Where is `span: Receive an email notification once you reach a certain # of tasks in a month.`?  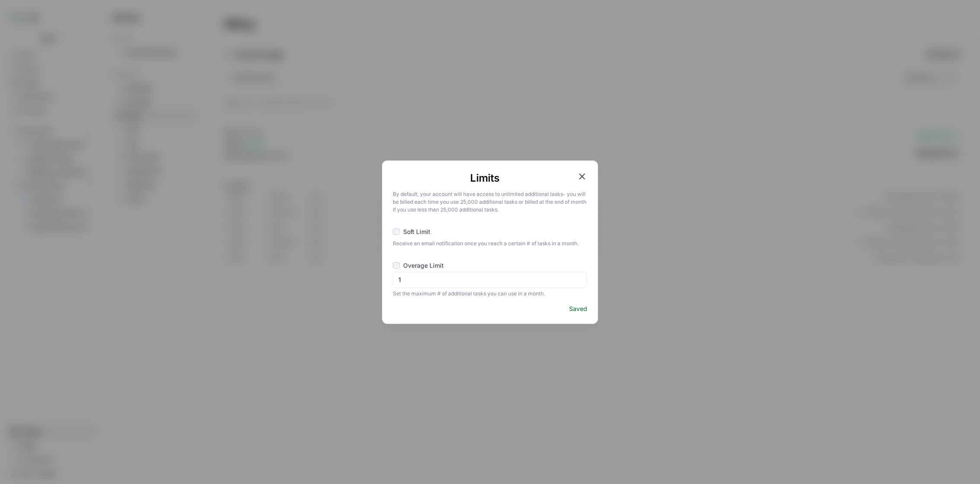 span: Receive an email notification once you reach a certain # of tasks in a month. is located at coordinates (490, 242).